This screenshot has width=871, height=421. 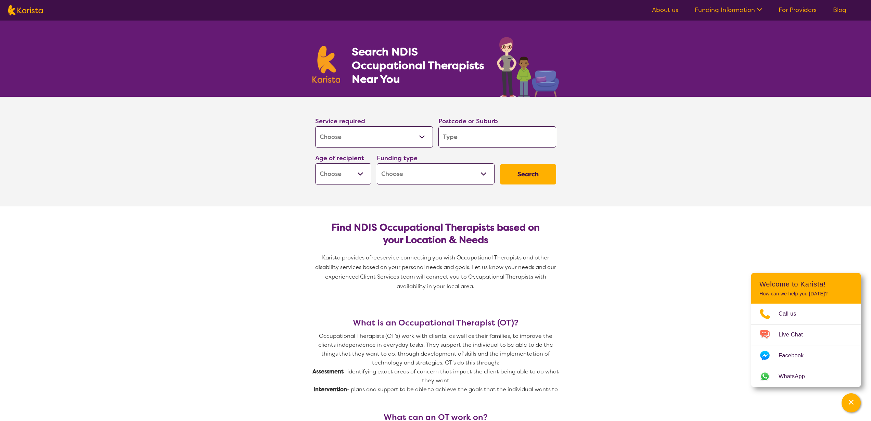 I want to click on div: Channel Menu, so click(x=806, y=330).